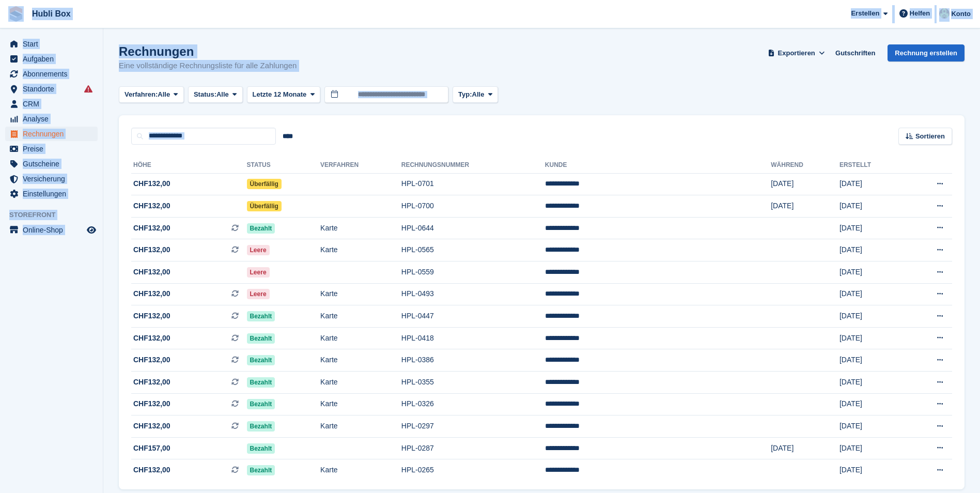 This screenshot has height=493, width=980. I want to click on a: Vorschau-Shop, so click(91, 230).